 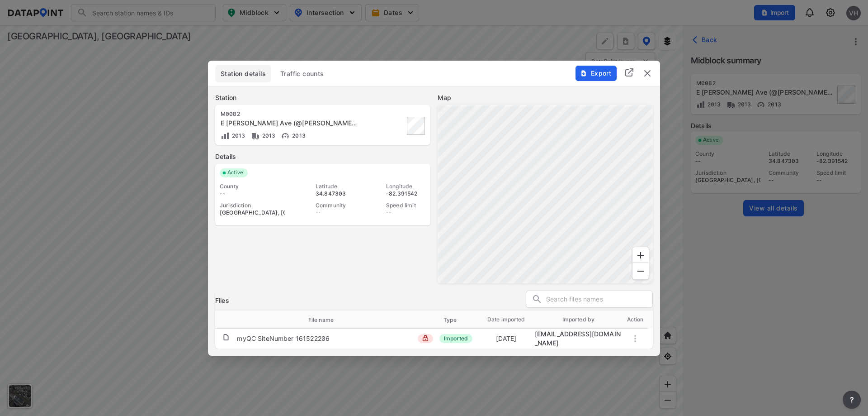 What do you see at coordinates (545, 98) in the screenshot?
I see `label: Map` at bounding box center [545, 98].